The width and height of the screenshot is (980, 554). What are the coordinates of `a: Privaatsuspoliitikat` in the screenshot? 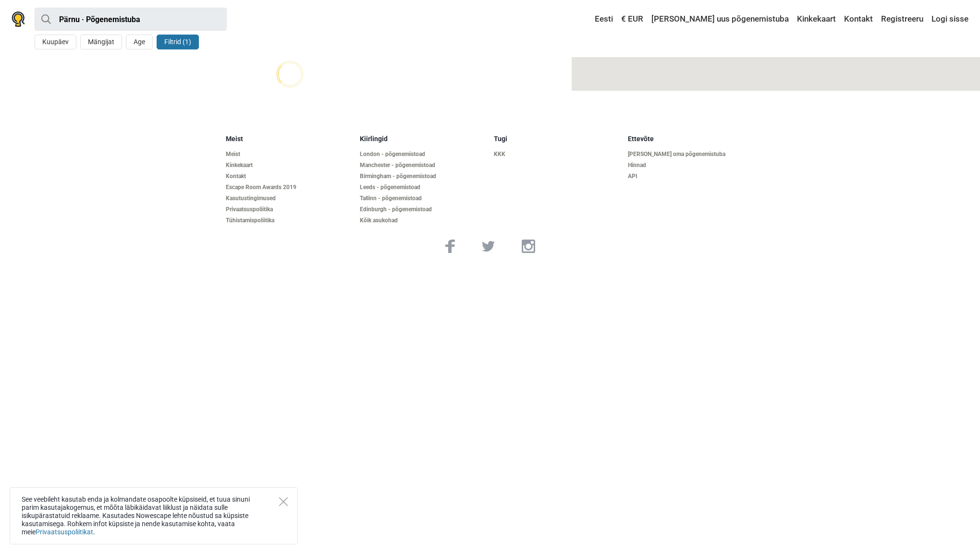 It's located at (65, 532).